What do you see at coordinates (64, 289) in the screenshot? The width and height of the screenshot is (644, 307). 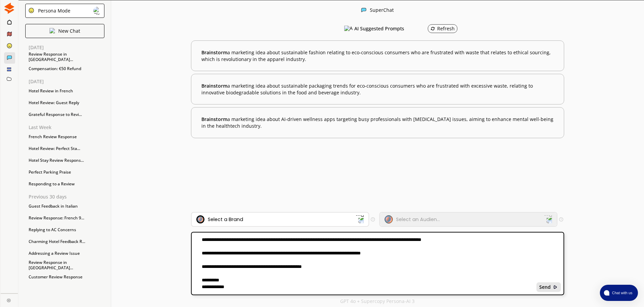 I see `div: Positive Review Response` at bounding box center [64, 289].